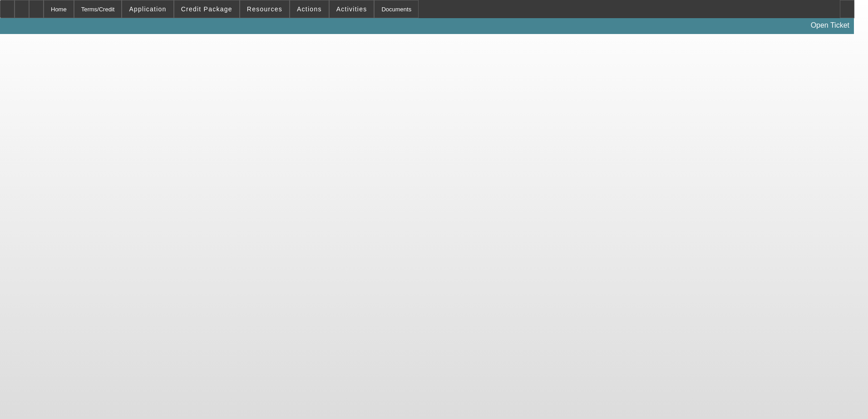  Describe the element at coordinates (264, 9) in the screenshot. I see `button: Resources` at that location.